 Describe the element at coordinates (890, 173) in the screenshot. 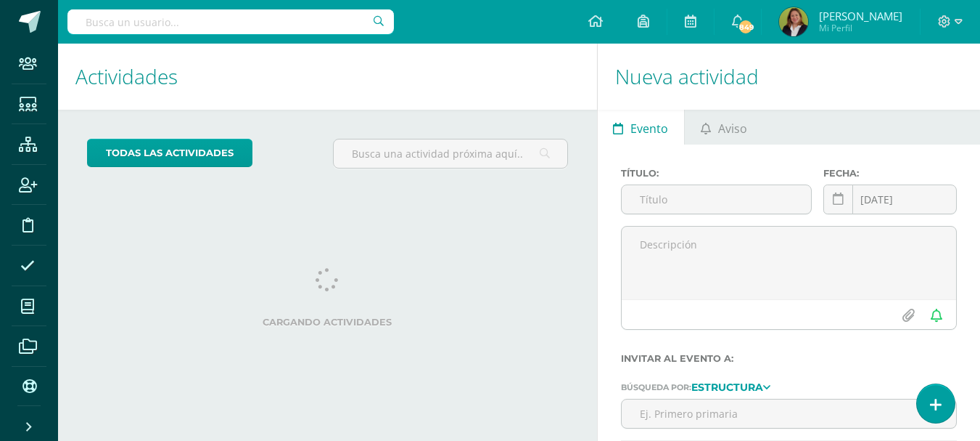

I see `label: Fecha:` at that location.